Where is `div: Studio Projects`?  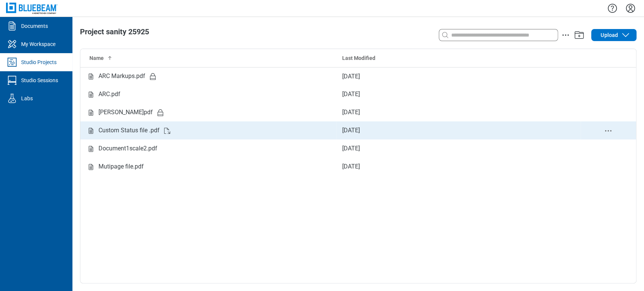 div: Studio Projects is located at coordinates (39, 62).